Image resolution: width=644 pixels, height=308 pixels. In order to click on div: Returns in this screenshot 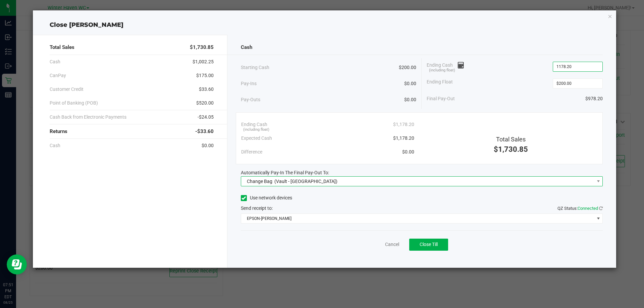, I will do `click(131, 131)`.